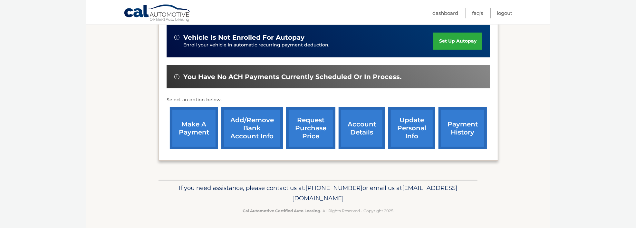  What do you see at coordinates (194, 128) in the screenshot?
I see `a: make a payment` at bounding box center [194, 128].